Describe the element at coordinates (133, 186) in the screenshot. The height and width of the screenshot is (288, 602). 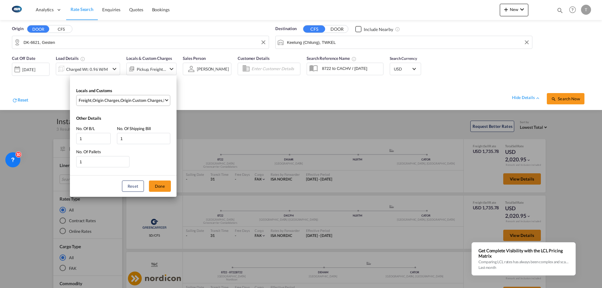
I see `button: Reset` at that location.